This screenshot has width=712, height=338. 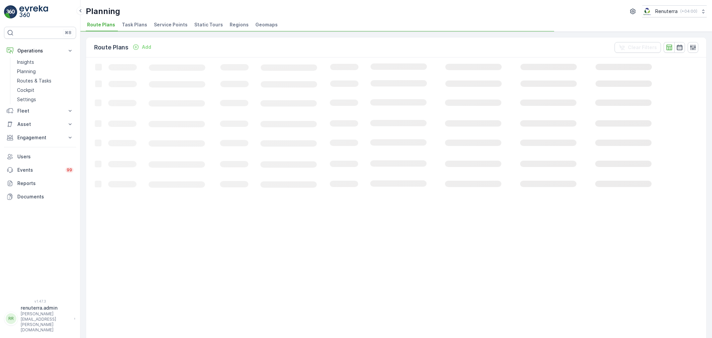 I want to click on button: Operations, so click(x=40, y=51).